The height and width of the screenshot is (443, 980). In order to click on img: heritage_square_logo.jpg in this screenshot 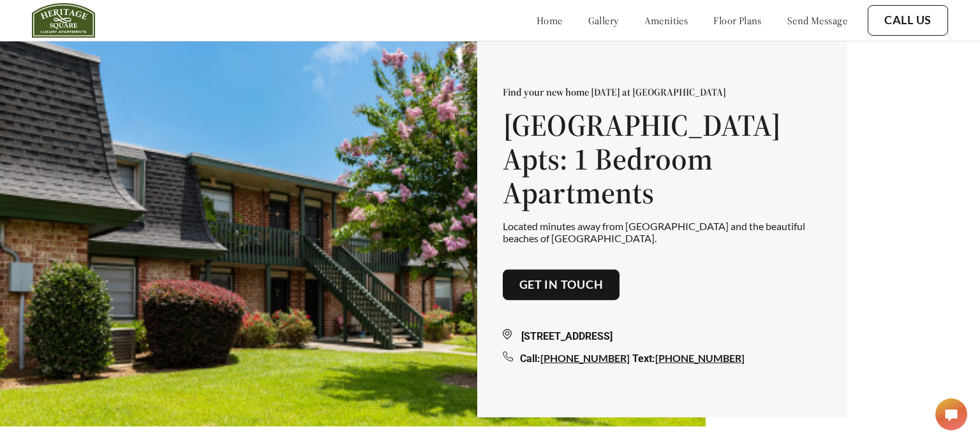, I will do `click(63, 20)`.